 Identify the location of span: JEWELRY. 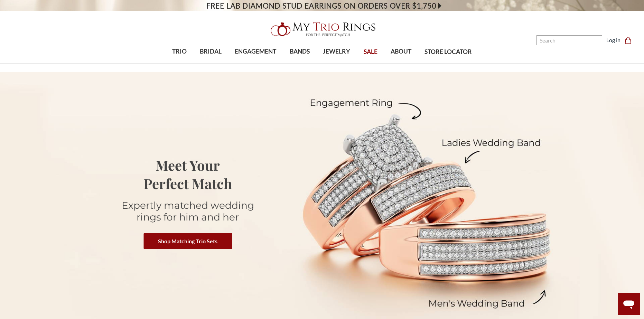
(336, 52).